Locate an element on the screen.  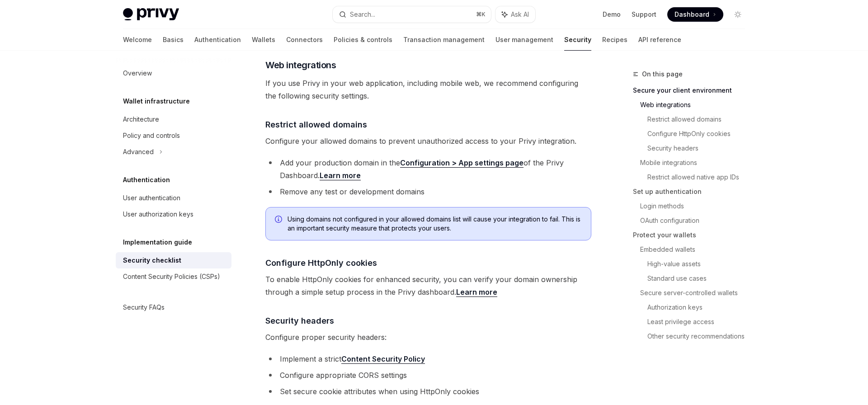
a: Content Security Policy is located at coordinates (383, 359).